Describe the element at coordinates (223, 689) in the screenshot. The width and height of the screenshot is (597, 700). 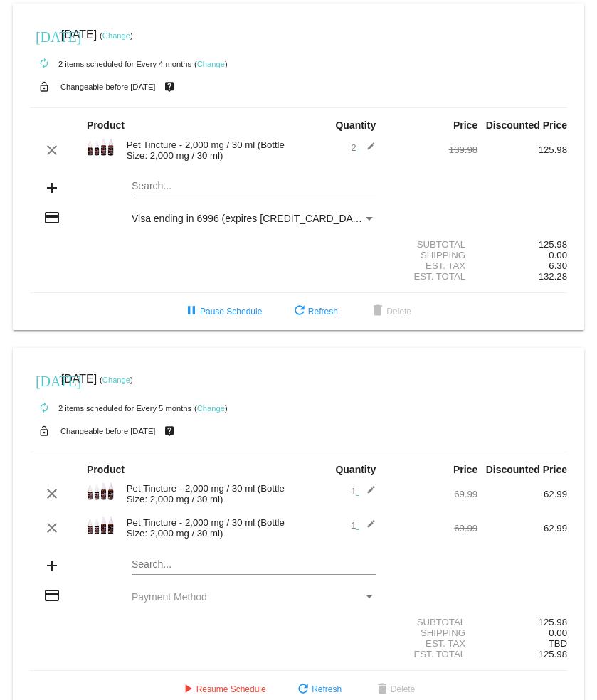
I see `span: Resume Schedule` at that location.